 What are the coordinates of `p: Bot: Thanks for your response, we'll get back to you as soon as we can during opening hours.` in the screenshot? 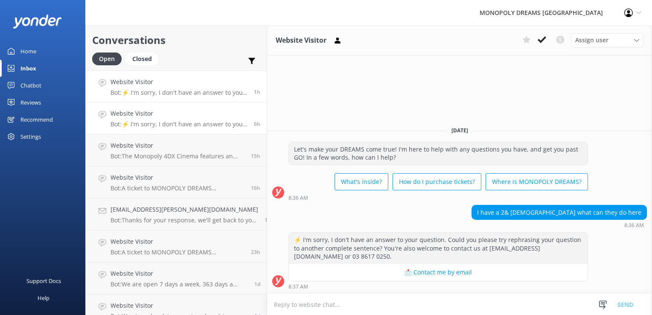 It's located at (184, 220).